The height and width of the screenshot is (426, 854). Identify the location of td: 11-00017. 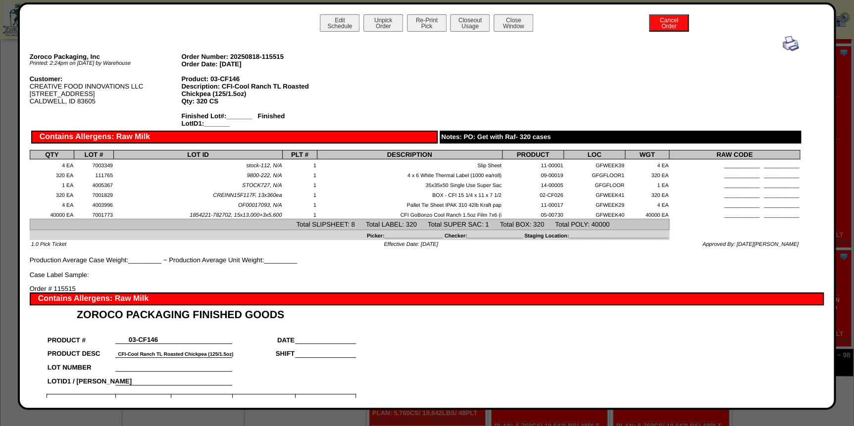
(533, 204).